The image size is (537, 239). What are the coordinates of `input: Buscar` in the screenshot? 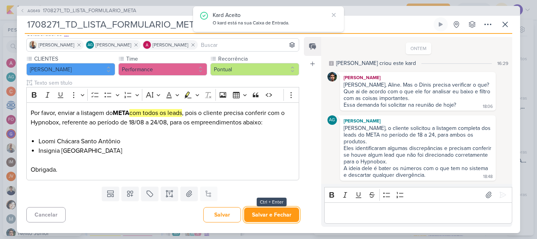 It's located at (248, 45).